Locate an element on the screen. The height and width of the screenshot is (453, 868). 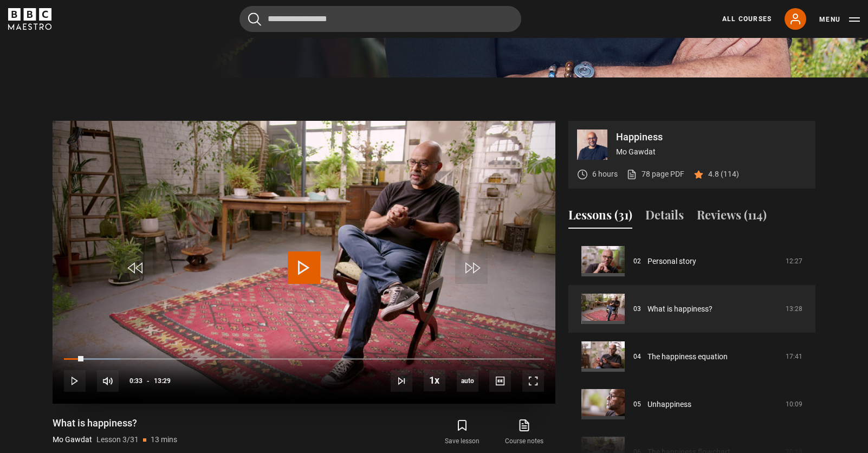
p: Lesson 3/31 is located at coordinates (117, 439).